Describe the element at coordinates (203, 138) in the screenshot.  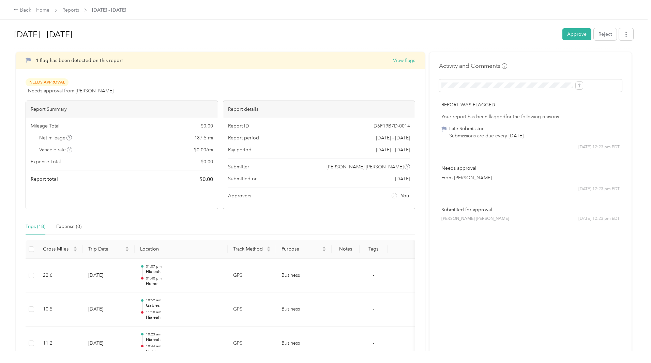
I see `span: 187.5 mi` at that location.